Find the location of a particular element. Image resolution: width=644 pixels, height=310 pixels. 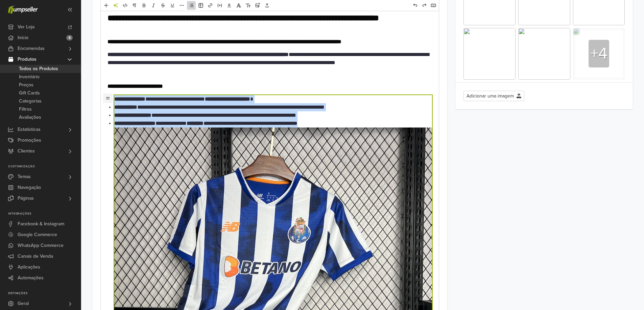

span: Início is located at coordinates (23, 38).